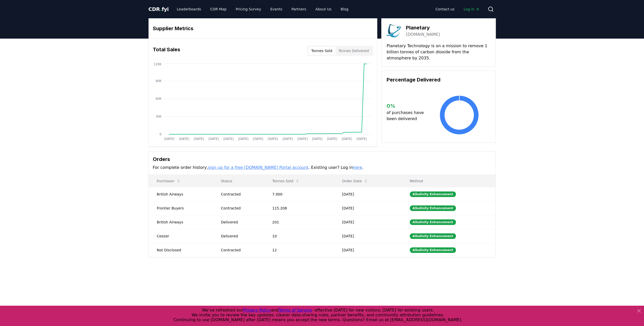  What do you see at coordinates (299, 222) in the screenshot?
I see `td: 201` at bounding box center [299, 222].